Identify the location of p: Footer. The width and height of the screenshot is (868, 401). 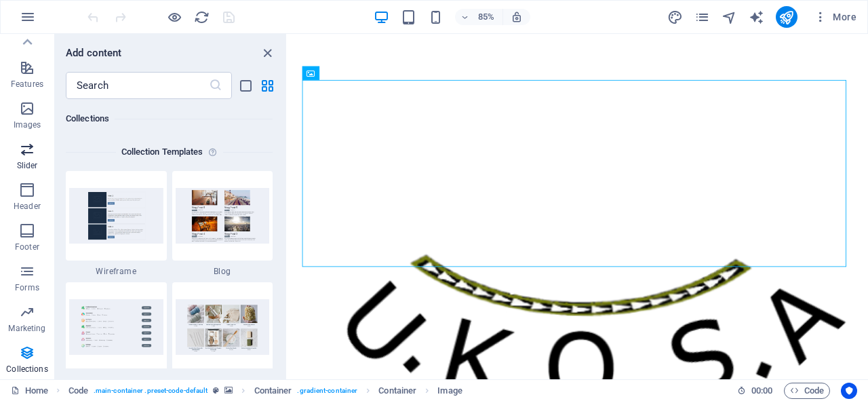
(27, 247).